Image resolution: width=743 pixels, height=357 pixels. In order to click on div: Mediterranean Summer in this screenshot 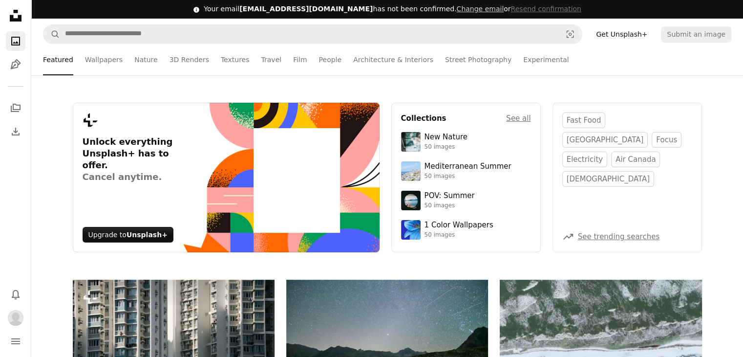, I will do `click(468, 167)`.